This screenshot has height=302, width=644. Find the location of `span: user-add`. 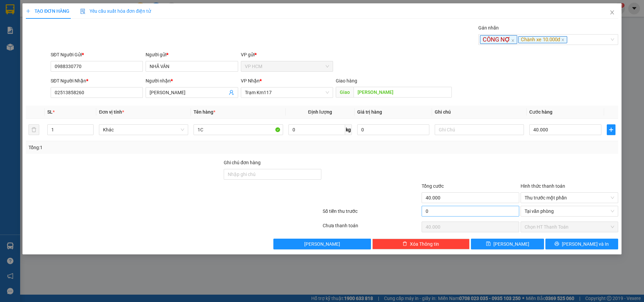

span: user-add is located at coordinates (232, 93).